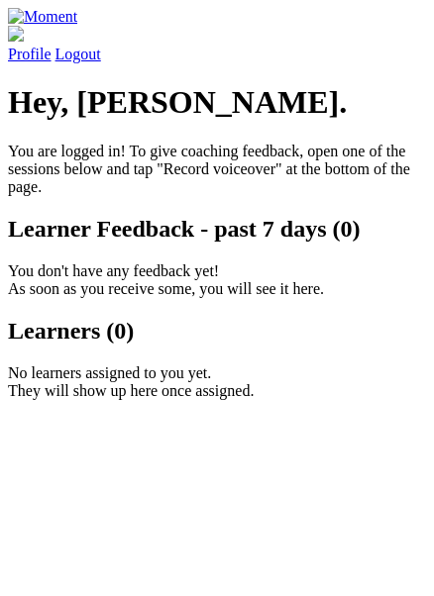 This screenshot has height=596, width=434. I want to click on a: Logout, so click(78, 53).